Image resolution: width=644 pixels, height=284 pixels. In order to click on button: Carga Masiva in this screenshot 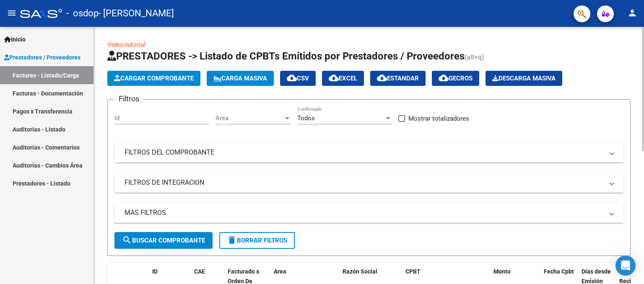, I will do `click(240, 78)`.